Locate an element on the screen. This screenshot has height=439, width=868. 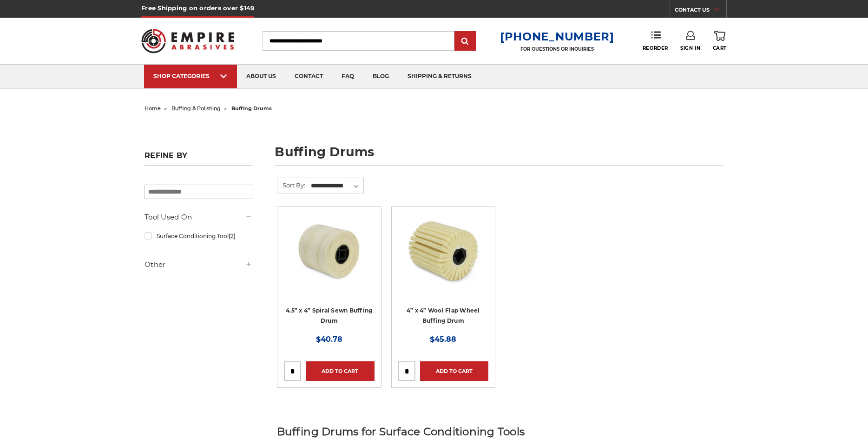
a: faq is located at coordinates (348, 76).